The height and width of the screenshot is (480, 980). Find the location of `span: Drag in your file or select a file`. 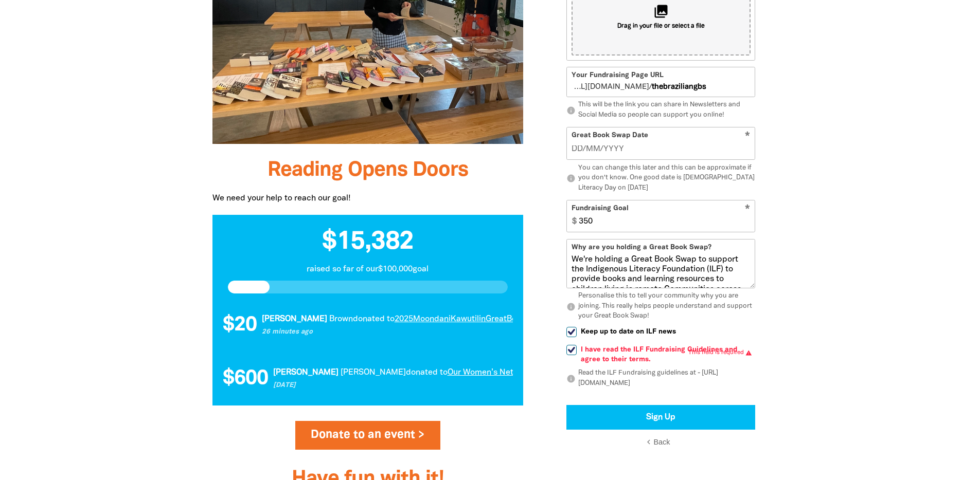

span: Drag in your file or select a file is located at coordinates (661, 26).